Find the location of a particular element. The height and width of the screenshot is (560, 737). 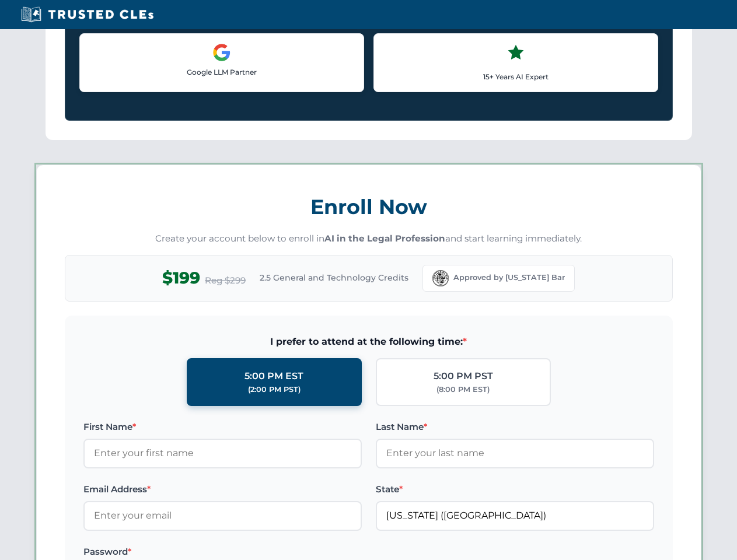

p: Create your account below to enroll in and start learning immediately. is located at coordinates (369, 239).